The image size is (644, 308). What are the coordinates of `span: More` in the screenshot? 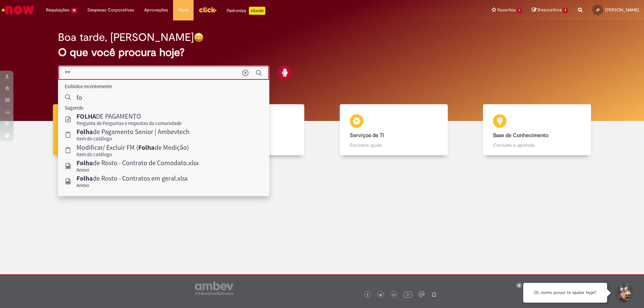 It's located at (183, 10).